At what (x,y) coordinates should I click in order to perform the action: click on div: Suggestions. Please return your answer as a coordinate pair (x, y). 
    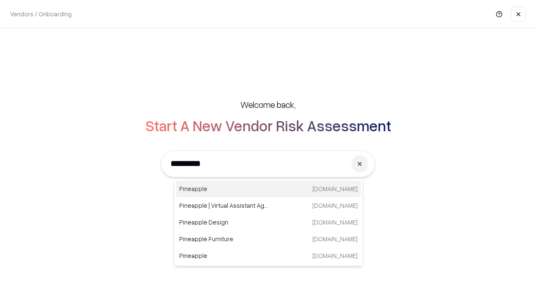
    Looking at the image, I should click on (268, 223).